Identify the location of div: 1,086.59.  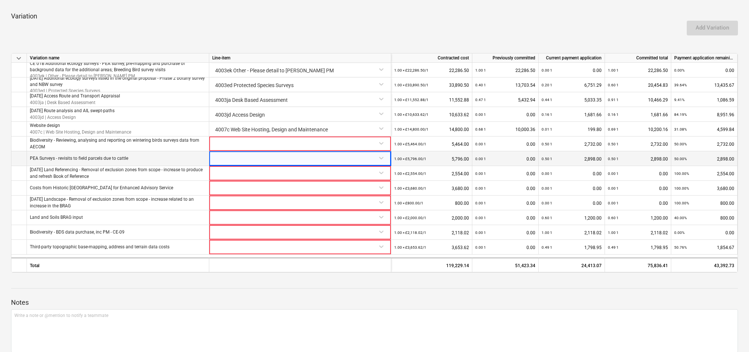
(704, 99).